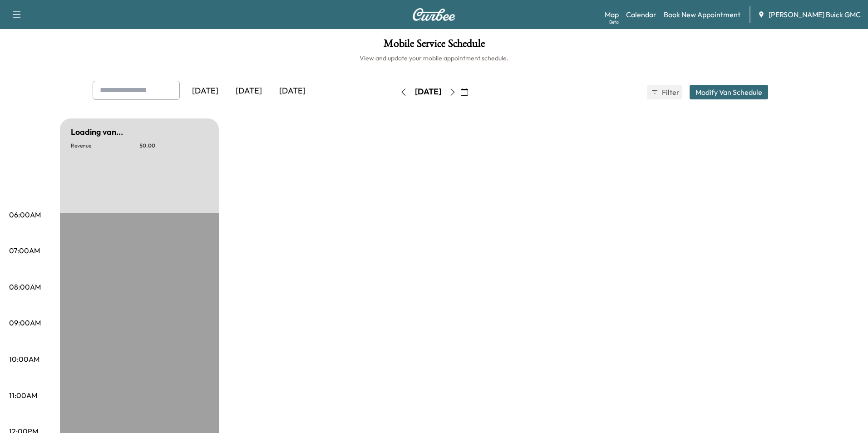 This screenshot has height=433, width=868. I want to click on a: Book New Appointment, so click(702, 14).